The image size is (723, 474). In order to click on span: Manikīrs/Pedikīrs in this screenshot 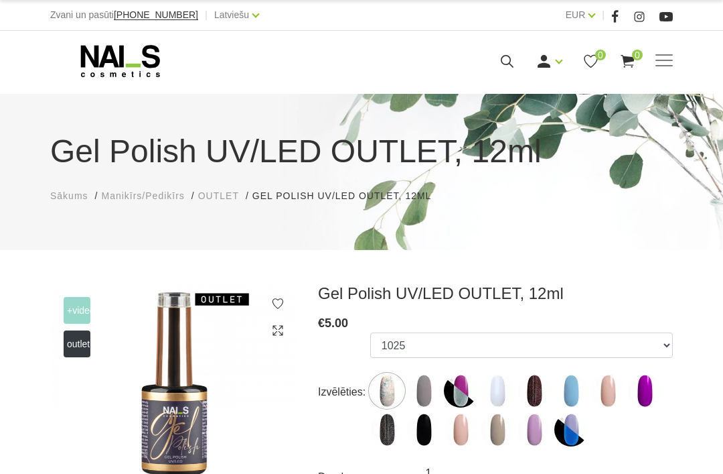, I will do `click(143, 196)`.